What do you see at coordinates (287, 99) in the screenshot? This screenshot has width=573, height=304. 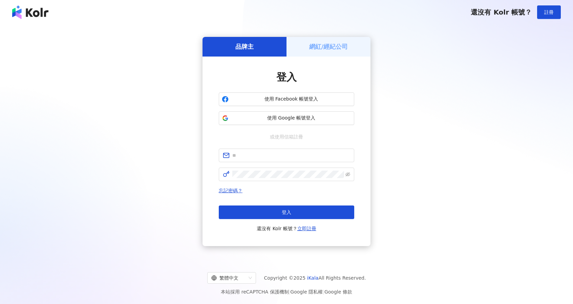 I see `button: 使用 Facebook 帳號登入` at bounding box center [287, 99].